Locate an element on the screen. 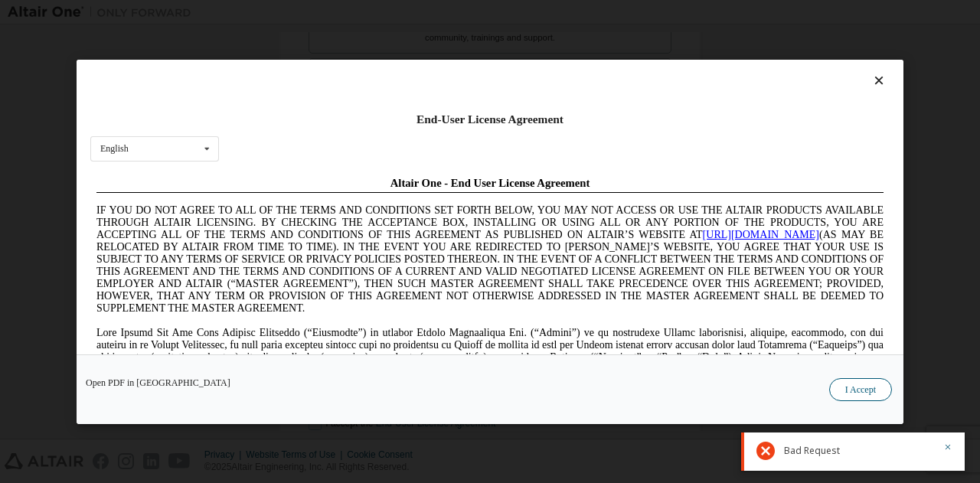  div: End-User License Agreement is located at coordinates (490, 120).